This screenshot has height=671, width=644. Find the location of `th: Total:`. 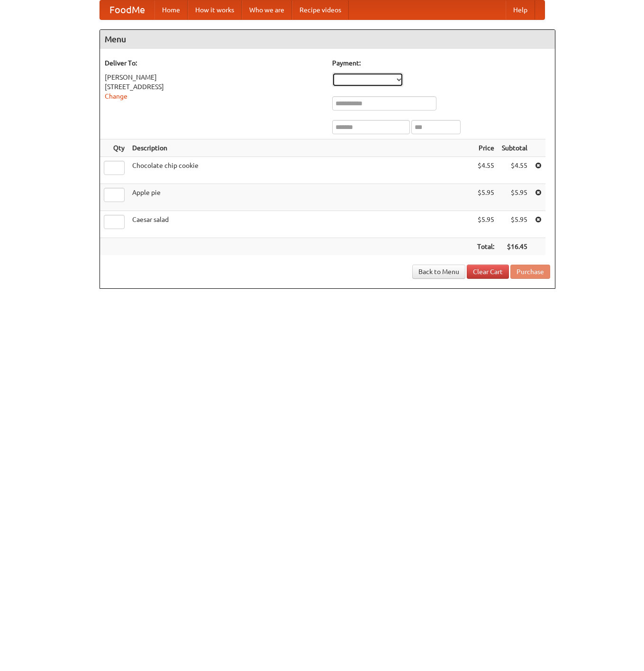

th: Total: is located at coordinates (486, 246).